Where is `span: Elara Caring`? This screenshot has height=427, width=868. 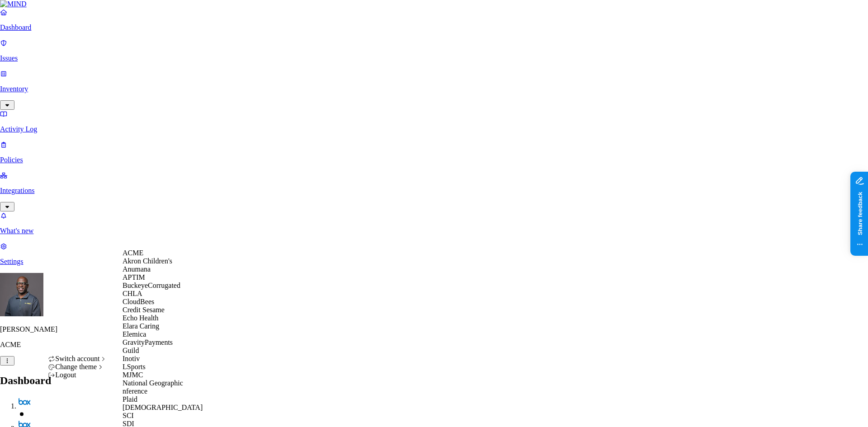 span: Elara Caring is located at coordinates (141, 326).